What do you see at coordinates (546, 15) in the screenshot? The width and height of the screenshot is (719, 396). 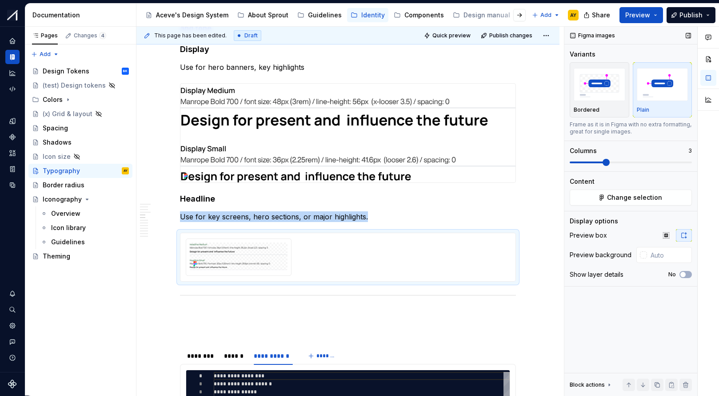 I see `button: Add` at bounding box center [546, 15].